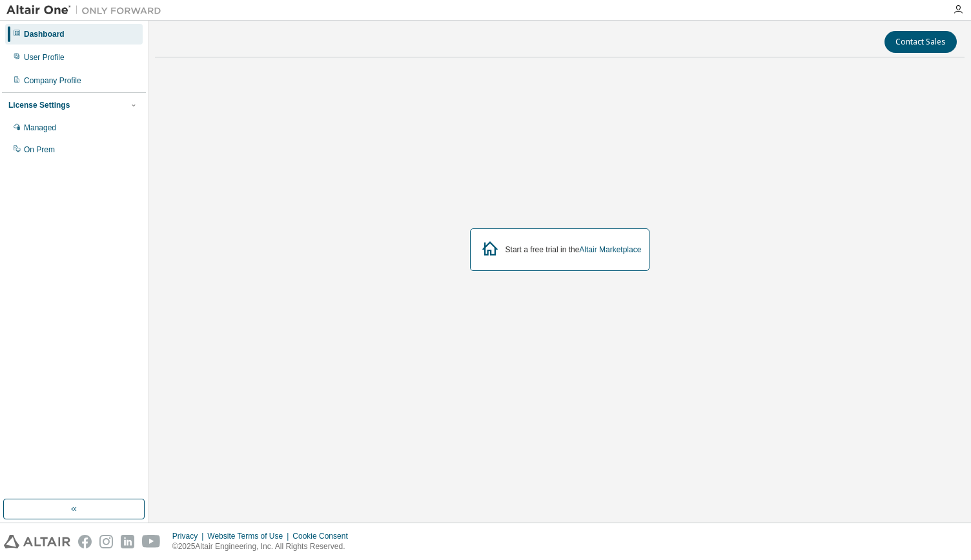 The height and width of the screenshot is (560, 971). Describe the element at coordinates (37, 541) in the screenshot. I see `img: altair_logo.svg` at that location.